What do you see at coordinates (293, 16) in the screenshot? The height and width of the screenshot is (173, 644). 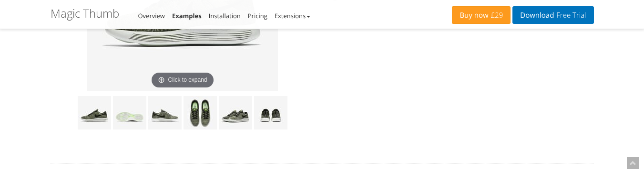 I see `a: Extensions` at bounding box center [293, 16].